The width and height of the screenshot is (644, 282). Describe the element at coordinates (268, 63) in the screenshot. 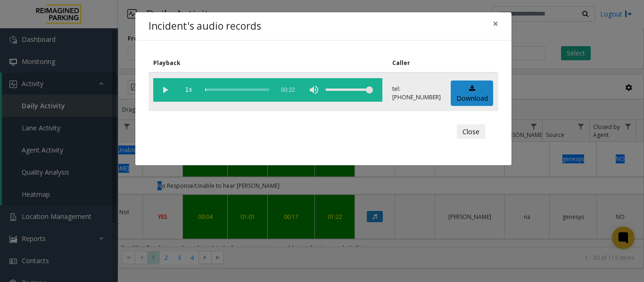

I see `th: Playback` at that location.